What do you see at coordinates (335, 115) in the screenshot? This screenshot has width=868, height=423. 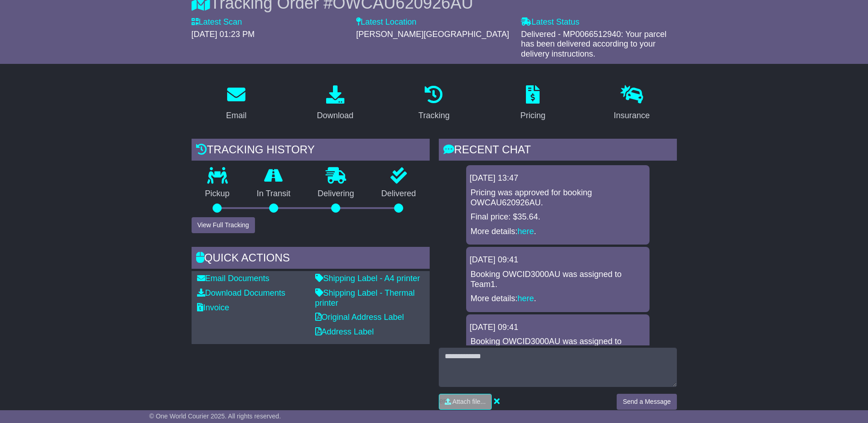 I see `div: Download` at bounding box center [335, 115].